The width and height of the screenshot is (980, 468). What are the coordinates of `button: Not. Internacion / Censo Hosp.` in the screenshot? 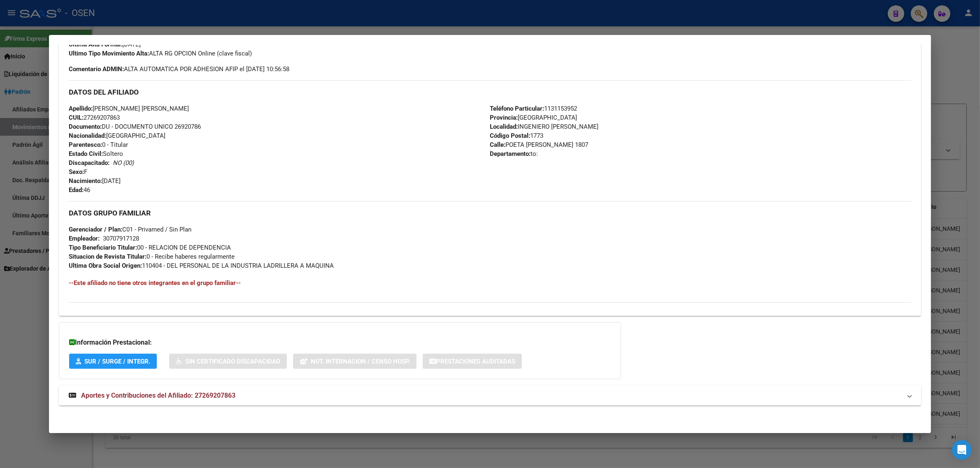 It's located at (355, 361).